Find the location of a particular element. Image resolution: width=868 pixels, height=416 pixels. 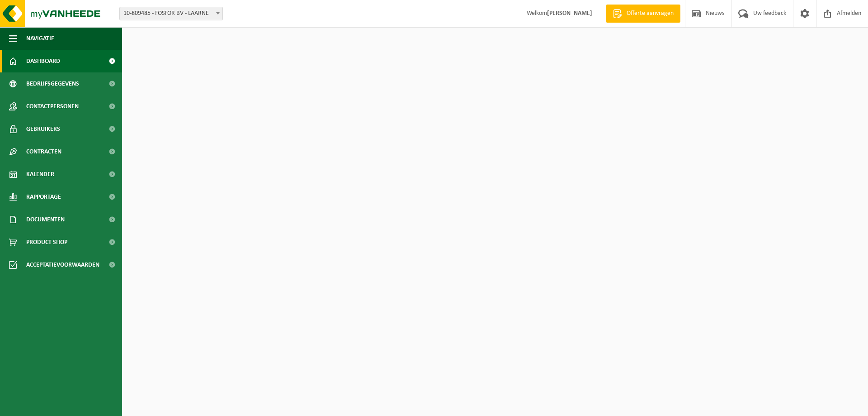

span: Rapportage is located at coordinates (43, 197).